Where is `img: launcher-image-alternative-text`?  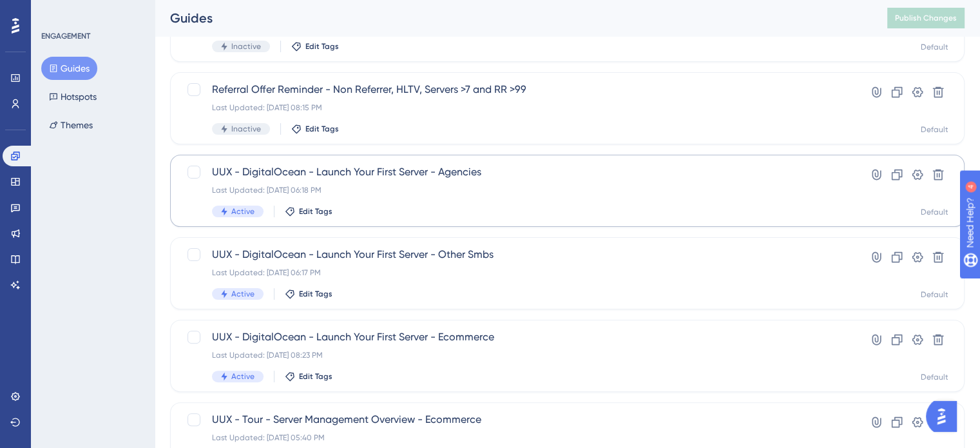 img: launcher-image-alternative-text is located at coordinates (16, 19).